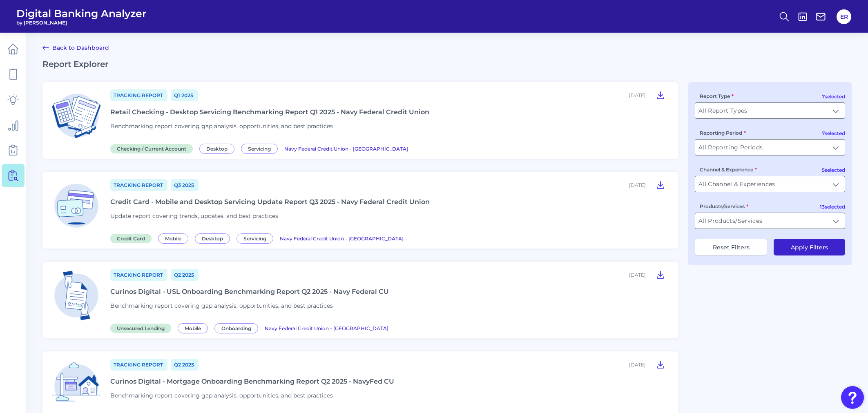 This screenshot has height=413, width=868. What do you see at coordinates (76, 206) in the screenshot?
I see `img: Credit Card` at bounding box center [76, 206].